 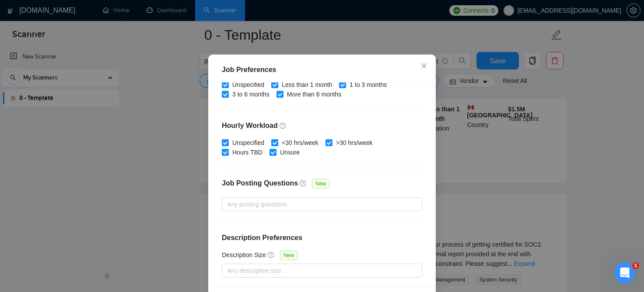 What do you see at coordinates (247, 153) in the screenshot?
I see `span: Hours TBD` at bounding box center [247, 153].